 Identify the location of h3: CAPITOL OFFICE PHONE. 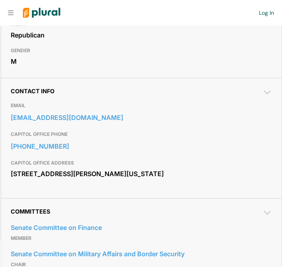
(141, 134).